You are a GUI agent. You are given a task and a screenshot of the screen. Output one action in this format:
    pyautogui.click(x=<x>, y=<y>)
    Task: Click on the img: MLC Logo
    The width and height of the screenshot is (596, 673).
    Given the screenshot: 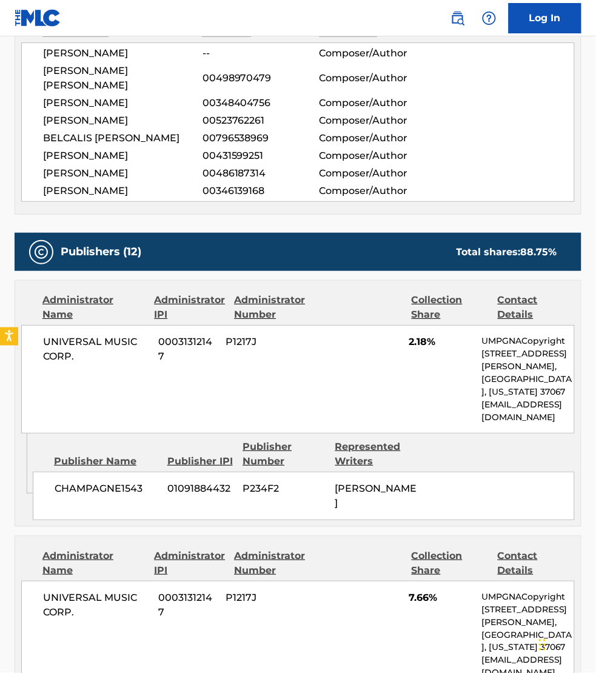 What is the action you would take?
    pyautogui.click(x=38, y=18)
    